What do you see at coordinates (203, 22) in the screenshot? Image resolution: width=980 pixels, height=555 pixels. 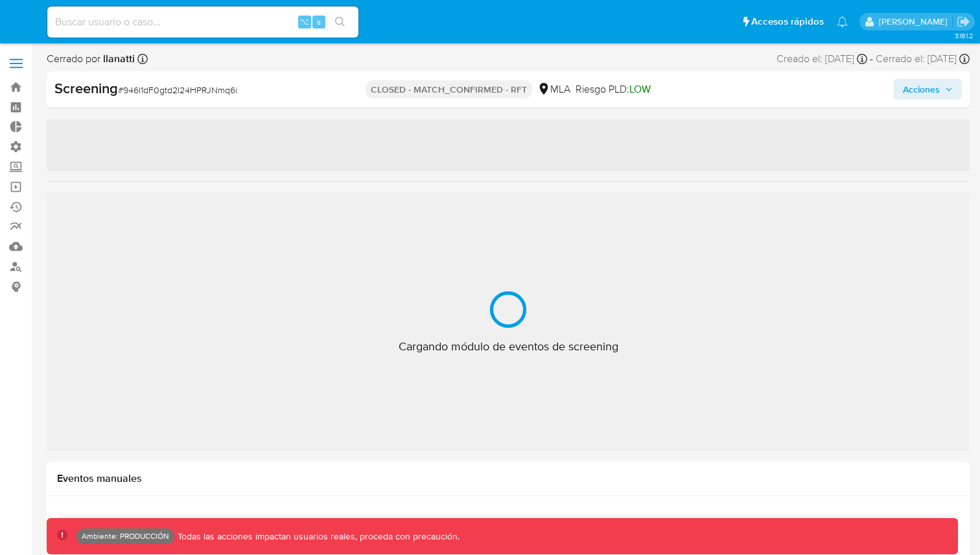 I see `input: Buscar usuario o caso...` at bounding box center [203, 22].